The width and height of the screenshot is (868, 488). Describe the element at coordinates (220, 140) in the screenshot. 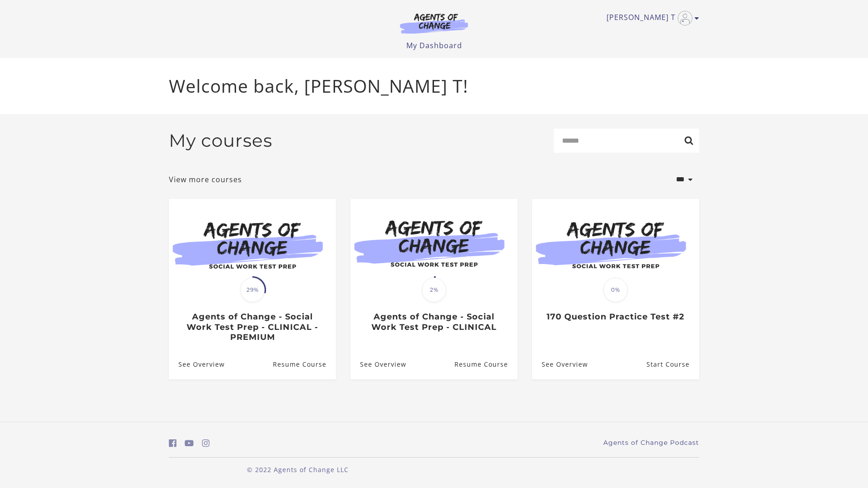

I see `h2: My courses` at that location.